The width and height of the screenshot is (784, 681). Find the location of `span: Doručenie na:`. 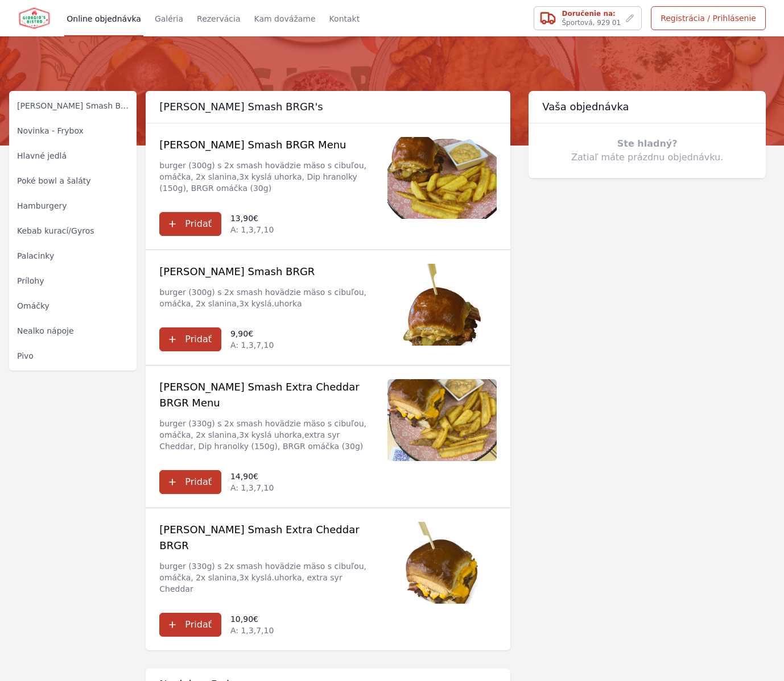

span: Doručenie na: is located at coordinates (589, 13).